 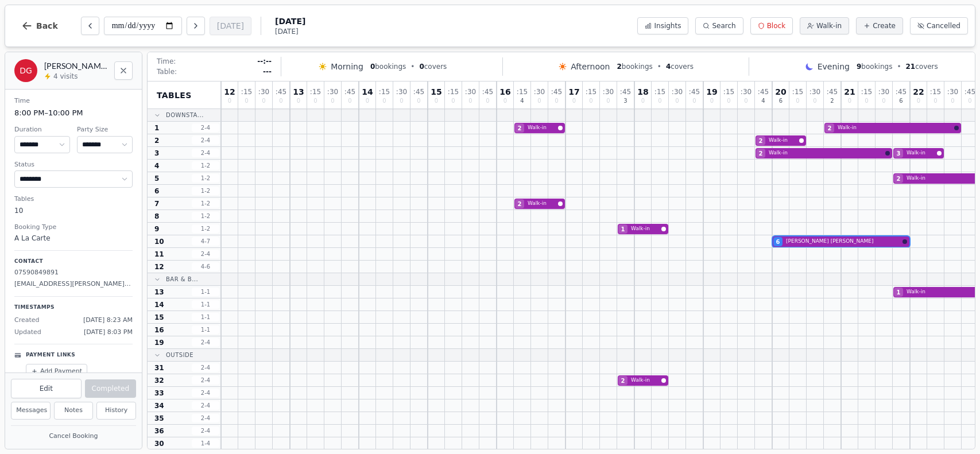 I want to click on button: Notes, so click(x=73, y=411).